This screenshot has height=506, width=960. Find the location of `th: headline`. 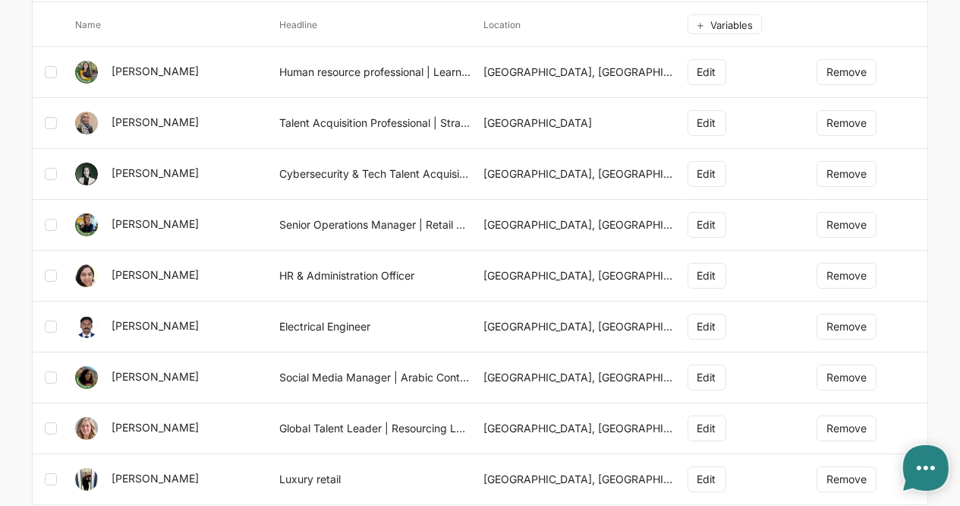

th: headline is located at coordinates (375, 24).